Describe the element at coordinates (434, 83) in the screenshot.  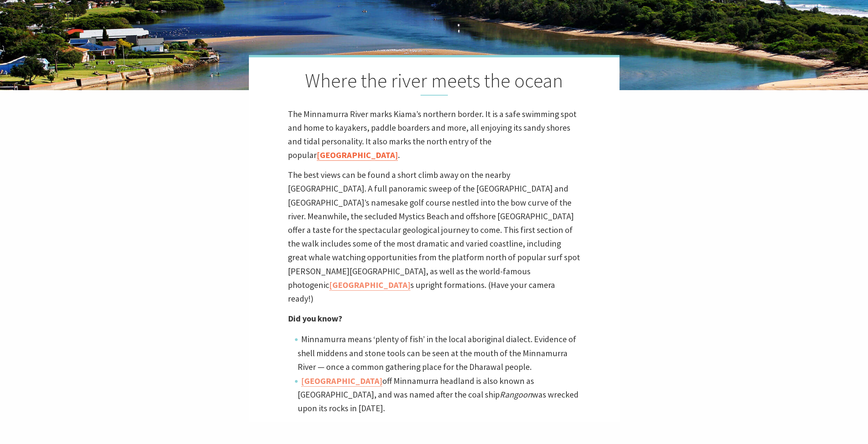
I see `h2: Where the river meets the ocean` at that location.